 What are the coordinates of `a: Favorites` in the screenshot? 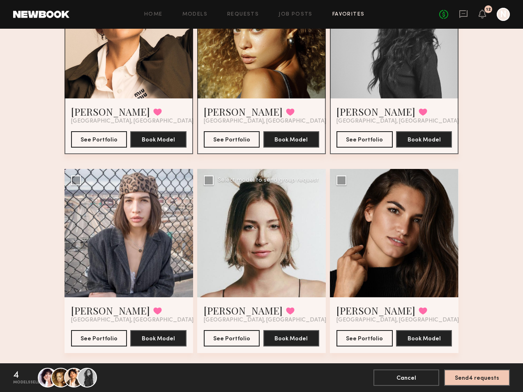 It's located at (348, 14).